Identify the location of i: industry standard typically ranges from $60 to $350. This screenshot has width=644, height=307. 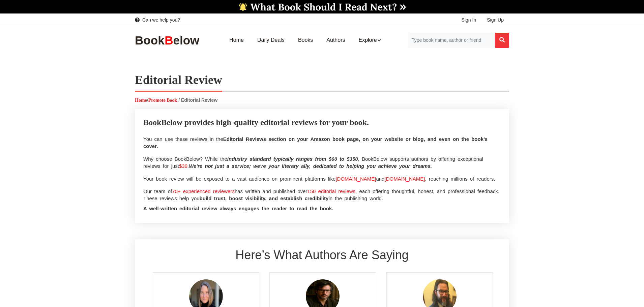
(293, 159).